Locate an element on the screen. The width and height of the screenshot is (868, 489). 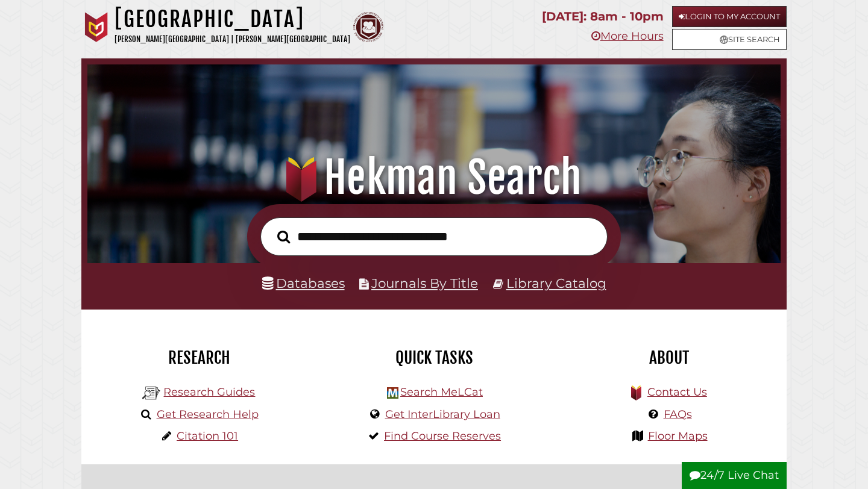
a: Contact Us is located at coordinates (677, 392).